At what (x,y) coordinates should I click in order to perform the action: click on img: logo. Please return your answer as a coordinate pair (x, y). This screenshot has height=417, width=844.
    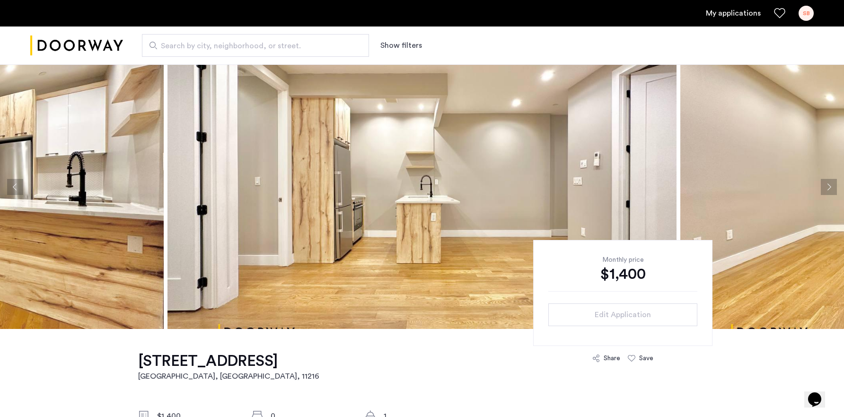
    Looking at the image, I should click on (77, 45).